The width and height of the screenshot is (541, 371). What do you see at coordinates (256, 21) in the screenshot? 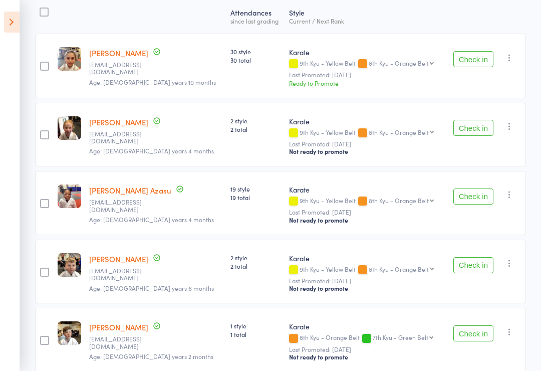
I see `div: since last grading` at bounding box center [256, 21].